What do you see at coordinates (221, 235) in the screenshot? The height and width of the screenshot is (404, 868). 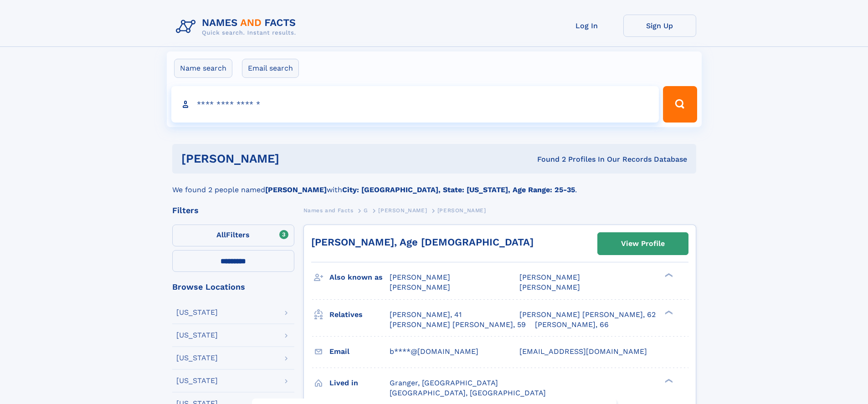 I see `span: All` at bounding box center [221, 235].